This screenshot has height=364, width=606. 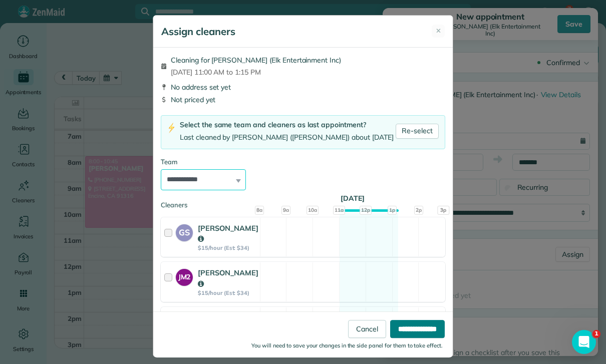 I want to click on div: Team, so click(x=303, y=162).